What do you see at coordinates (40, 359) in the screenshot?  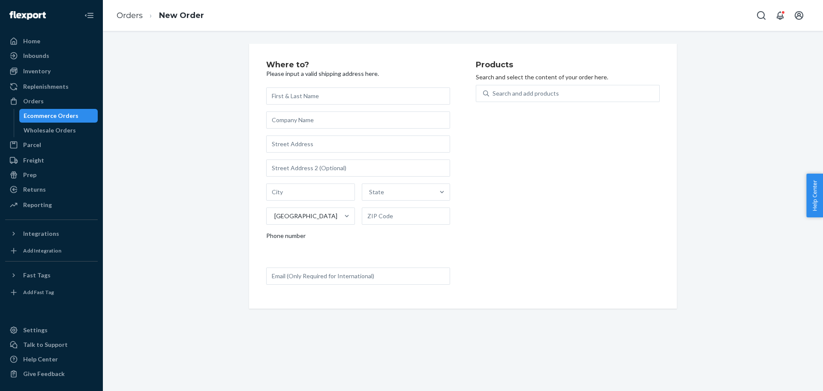 I see `div: Help Center` at bounding box center [40, 359].